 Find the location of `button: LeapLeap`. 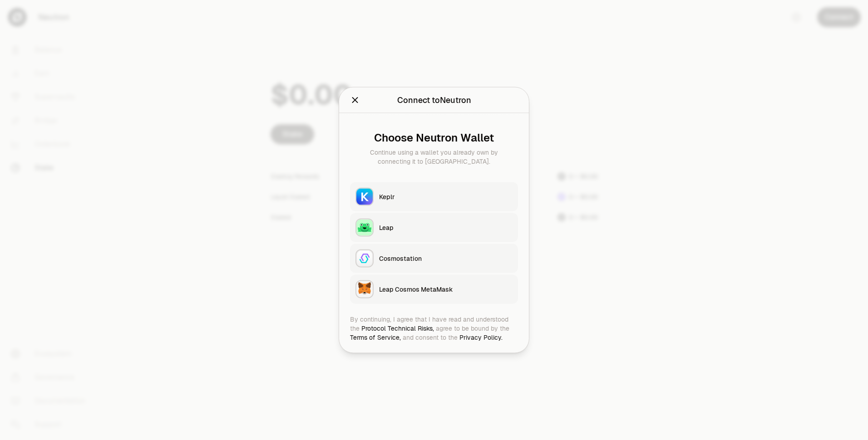

button: LeapLeap is located at coordinates (434, 228).